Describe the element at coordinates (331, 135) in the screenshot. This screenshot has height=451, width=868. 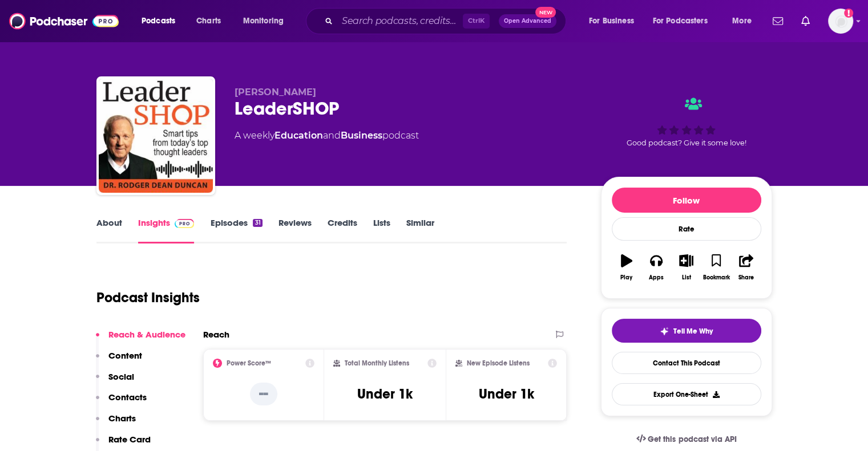
I see `span: and` at that location.